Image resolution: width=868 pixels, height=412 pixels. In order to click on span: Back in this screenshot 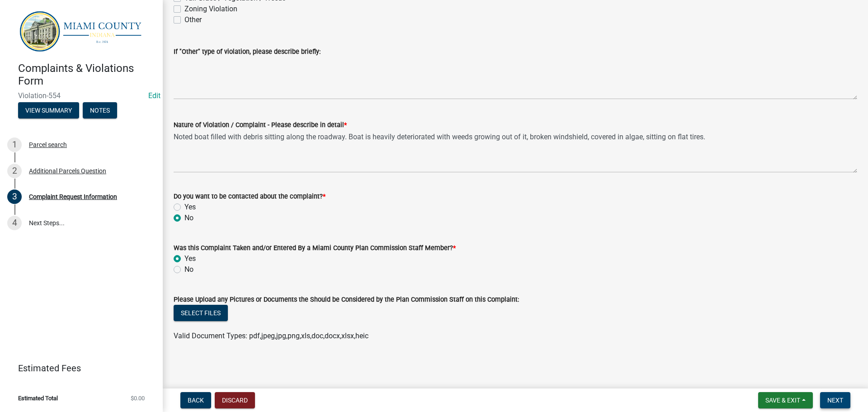, I will do `click(196, 400)`.